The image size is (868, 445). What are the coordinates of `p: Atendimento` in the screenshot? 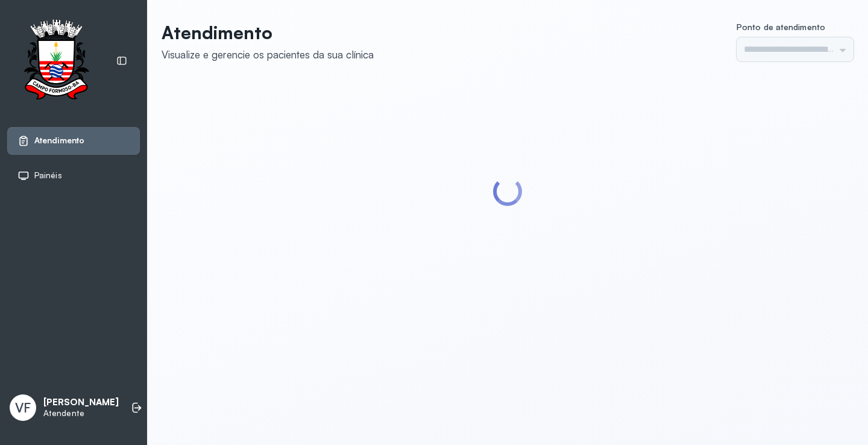 It's located at (268, 32).